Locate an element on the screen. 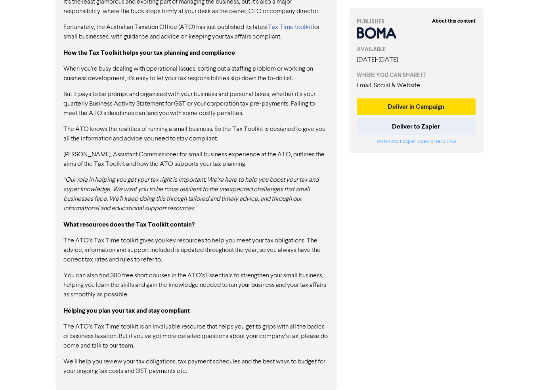 Image resolution: width=539 pixels, height=390 pixels. div: AVAILABLE is located at coordinates (416, 49).